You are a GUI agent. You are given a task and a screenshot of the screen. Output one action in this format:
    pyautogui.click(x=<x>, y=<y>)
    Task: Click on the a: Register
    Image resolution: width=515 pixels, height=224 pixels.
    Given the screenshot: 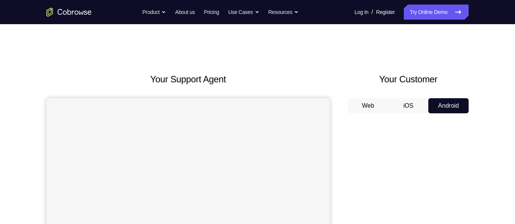 What is the action you would take?
    pyautogui.click(x=385, y=12)
    